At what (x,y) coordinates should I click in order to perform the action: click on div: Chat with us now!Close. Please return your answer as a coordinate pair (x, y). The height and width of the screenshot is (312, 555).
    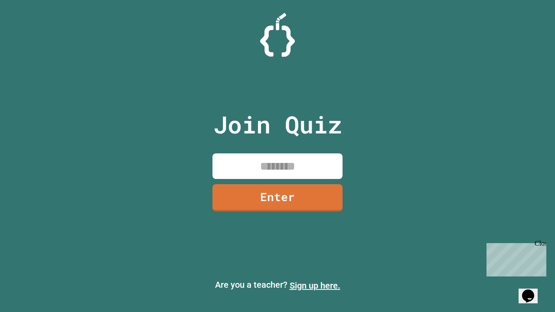
    Looking at the image, I should click on (32, 29).